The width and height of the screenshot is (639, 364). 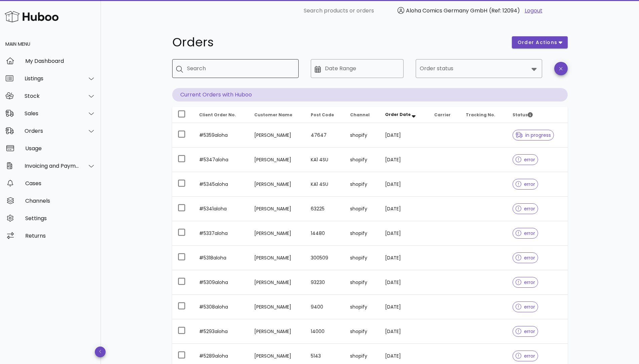 I want to click on span: Order Date, so click(x=398, y=114).